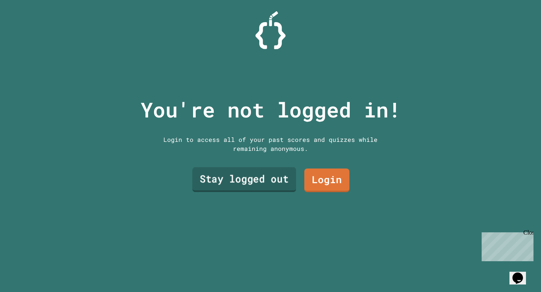 This screenshot has width=541, height=292. Describe the element at coordinates (244, 180) in the screenshot. I see `a: Stay logged out` at that location.